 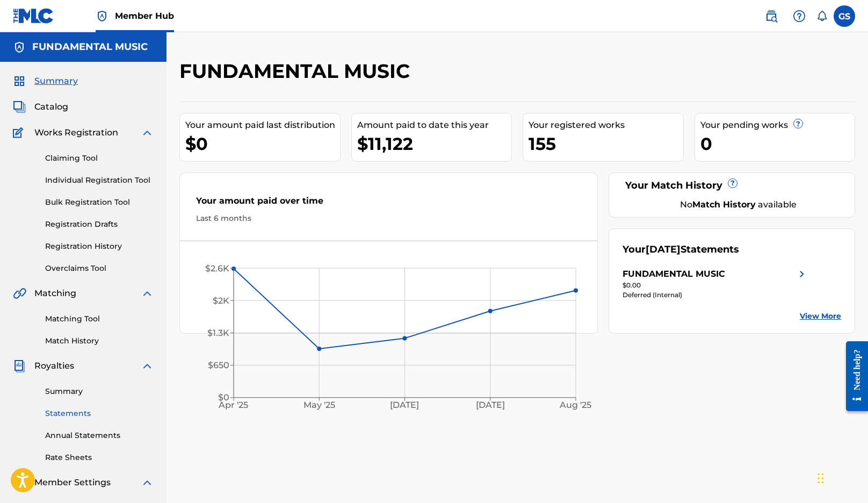 I want to click on div: Your Match History, so click(x=732, y=185).